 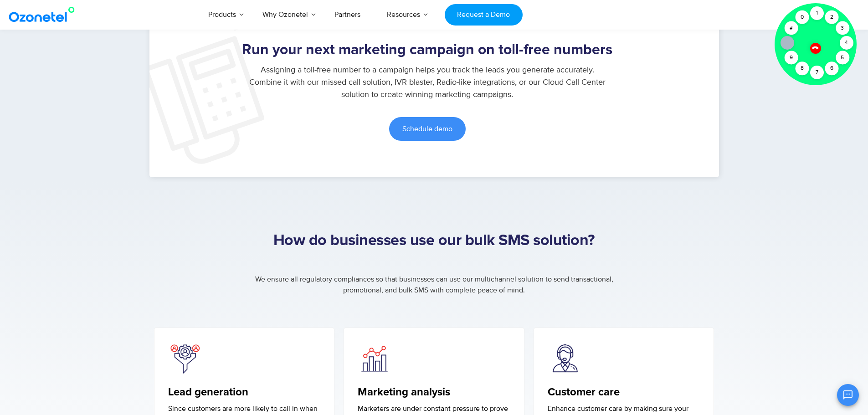 I want to click on div: 9, so click(x=791, y=58).